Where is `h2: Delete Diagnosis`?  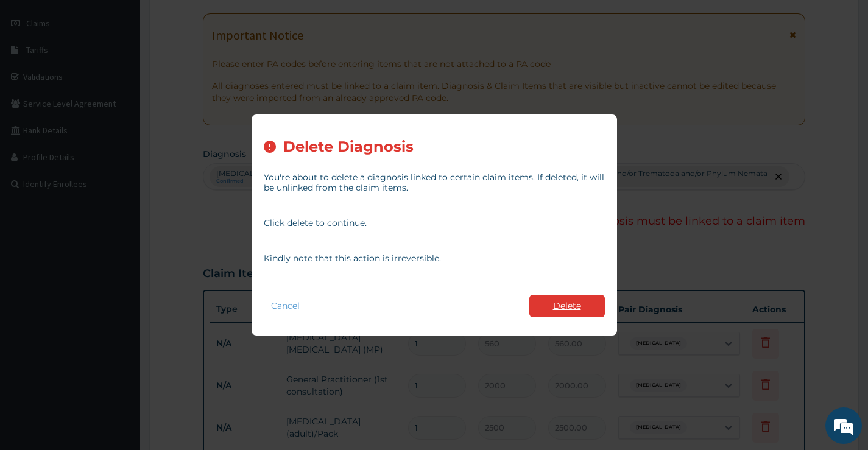
h2: Delete Diagnosis is located at coordinates (349, 147).